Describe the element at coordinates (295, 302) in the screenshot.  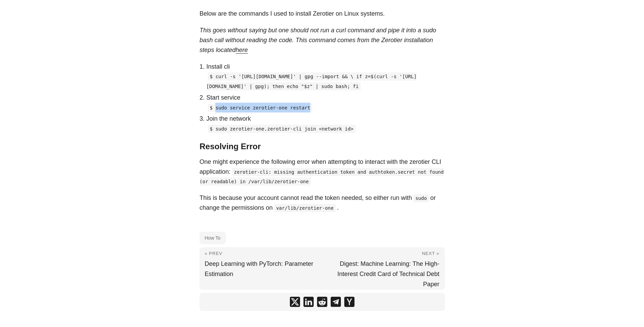
I see `a: share Install Zerotier CLI Linux on x` at that location.